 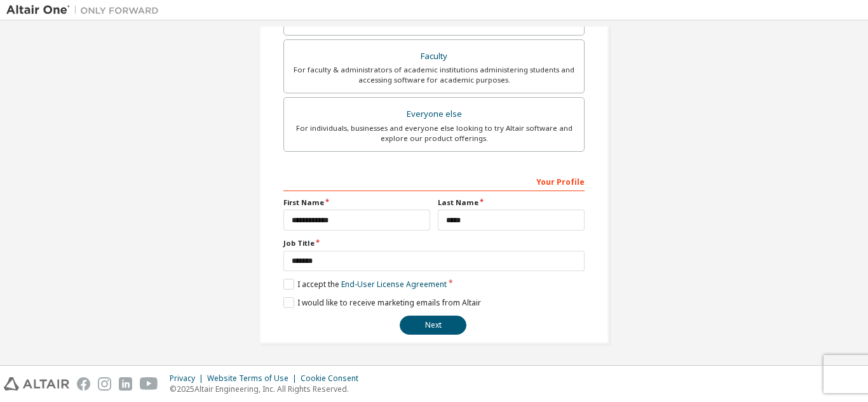 What do you see at coordinates (433, 325) in the screenshot?
I see `button: Next` at bounding box center [433, 325].